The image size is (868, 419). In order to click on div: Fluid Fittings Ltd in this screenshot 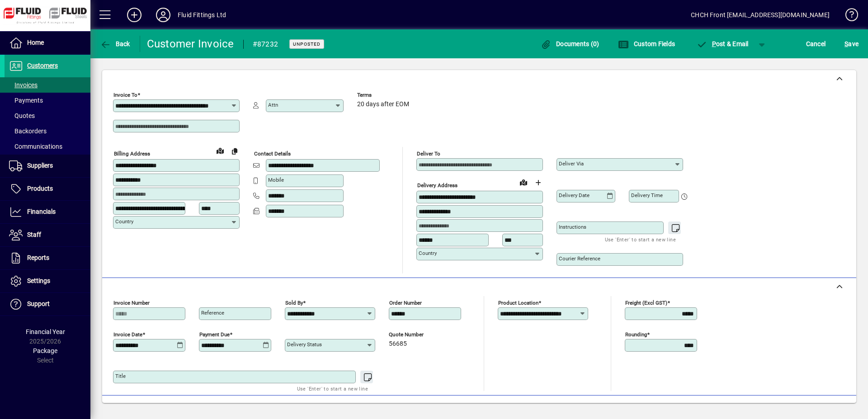, I will do `click(202, 15)`.